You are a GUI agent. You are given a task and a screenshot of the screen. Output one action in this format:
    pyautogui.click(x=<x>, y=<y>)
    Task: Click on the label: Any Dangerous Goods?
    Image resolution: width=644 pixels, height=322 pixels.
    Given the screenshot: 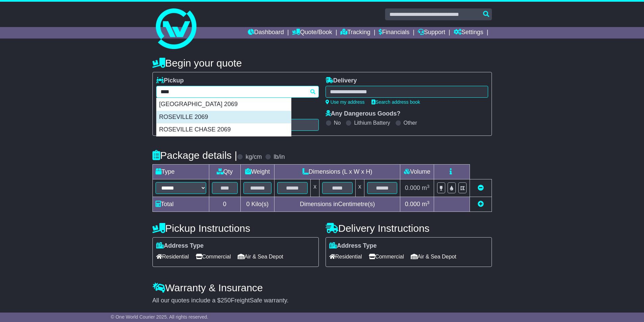 What is the action you would take?
    pyautogui.click(x=363, y=114)
    